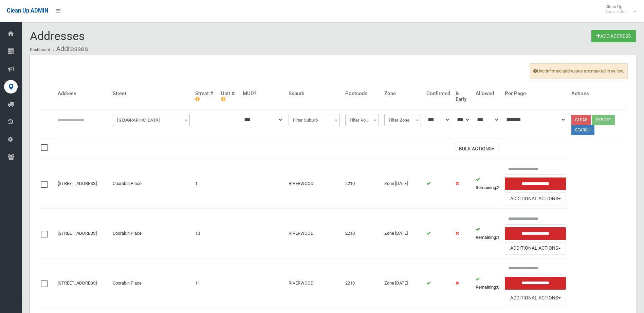  I want to click on td: 11, so click(205, 283).